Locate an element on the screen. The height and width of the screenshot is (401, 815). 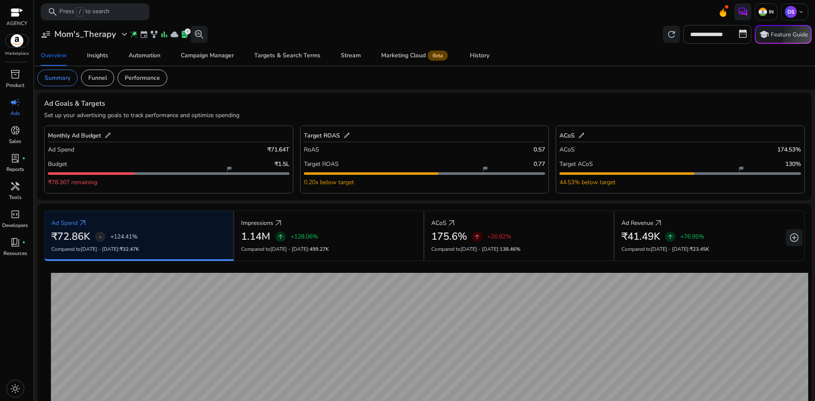
p: Marketplace is located at coordinates (17, 53).